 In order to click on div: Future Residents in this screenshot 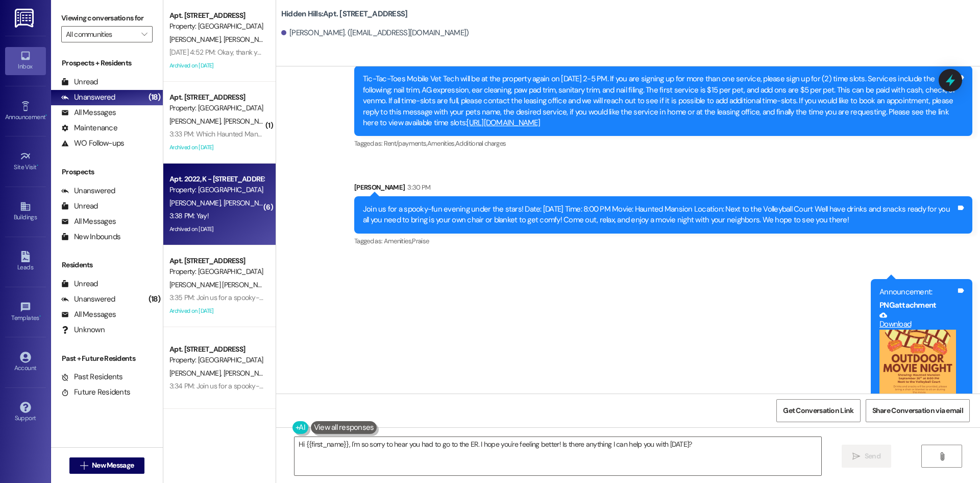, I will do `click(96, 392)`.